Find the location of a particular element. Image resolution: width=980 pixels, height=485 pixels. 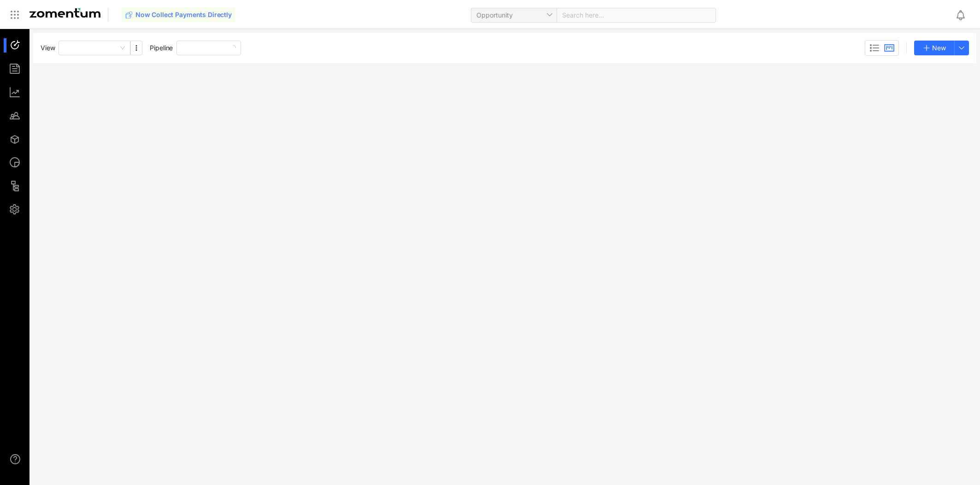

div: Notifications is located at coordinates (964, 15).